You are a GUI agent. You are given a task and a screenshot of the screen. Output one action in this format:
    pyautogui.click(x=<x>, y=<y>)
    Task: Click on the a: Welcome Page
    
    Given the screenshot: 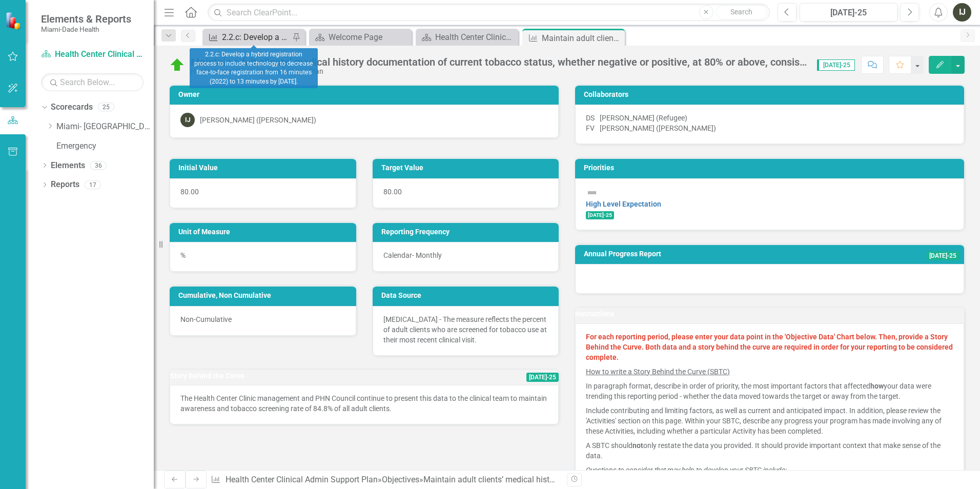 What is the action you would take?
    pyautogui.click(x=360, y=37)
    